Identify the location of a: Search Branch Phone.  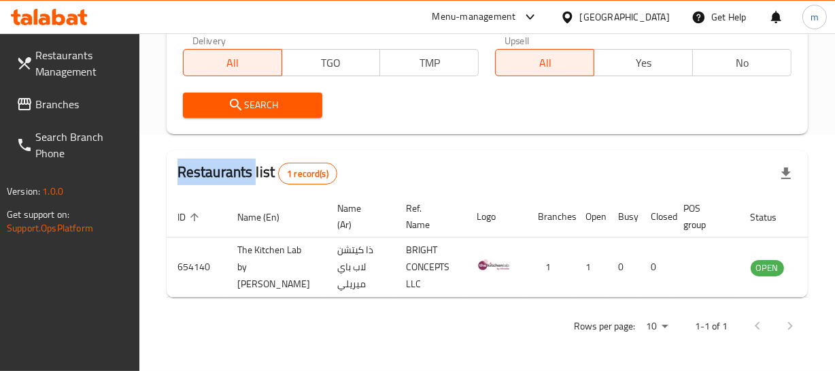
(72, 145).